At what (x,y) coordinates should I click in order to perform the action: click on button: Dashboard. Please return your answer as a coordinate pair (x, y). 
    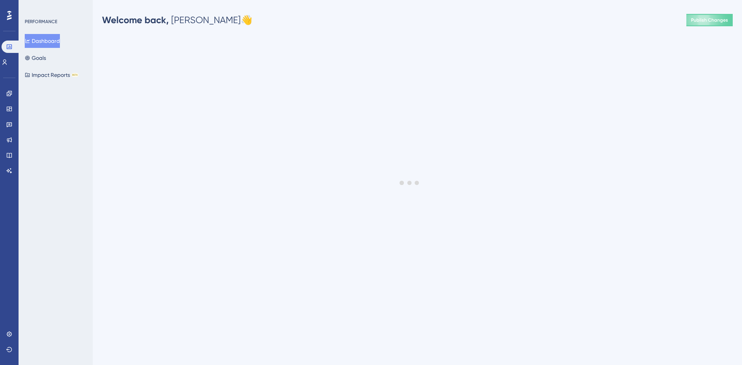
    Looking at the image, I should click on (42, 41).